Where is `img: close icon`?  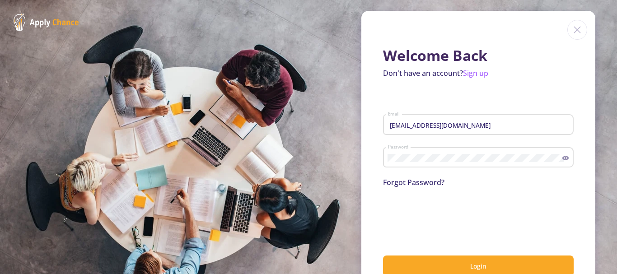
img: close icon is located at coordinates (577, 30).